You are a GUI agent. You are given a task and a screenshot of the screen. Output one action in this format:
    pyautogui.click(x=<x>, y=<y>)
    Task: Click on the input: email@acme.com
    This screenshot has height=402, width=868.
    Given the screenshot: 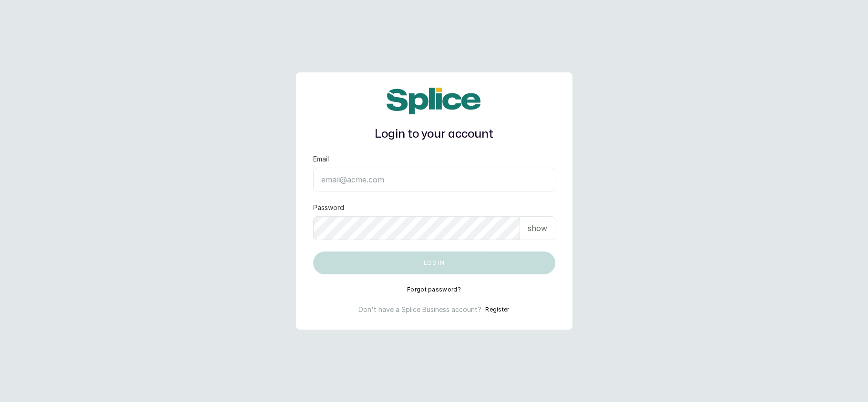 What is the action you would take?
    pyautogui.click(x=434, y=180)
    